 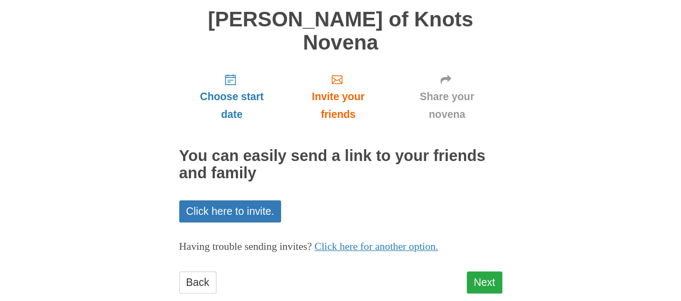 I want to click on span: Share your novena, so click(x=447, y=105).